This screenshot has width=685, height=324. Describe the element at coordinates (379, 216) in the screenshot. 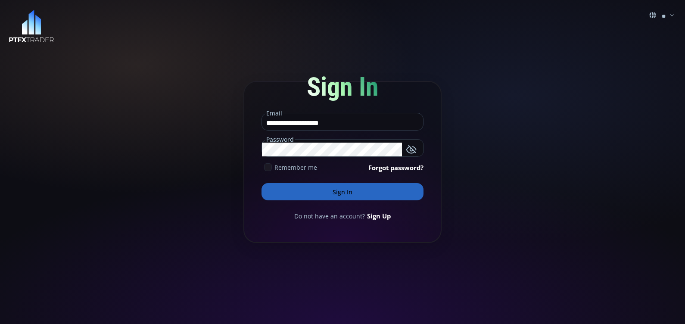

I see `a: Sign Up` at that location.